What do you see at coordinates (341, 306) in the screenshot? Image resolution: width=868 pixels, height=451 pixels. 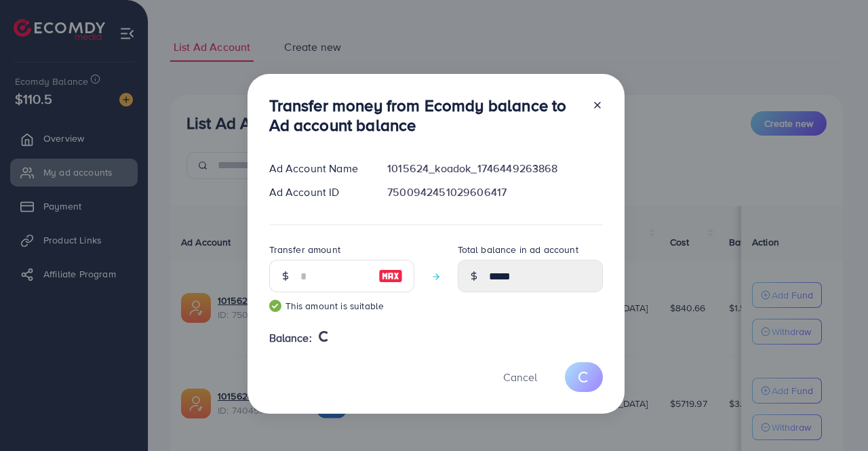 I see `small: This amount is suitable` at bounding box center [341, 306].